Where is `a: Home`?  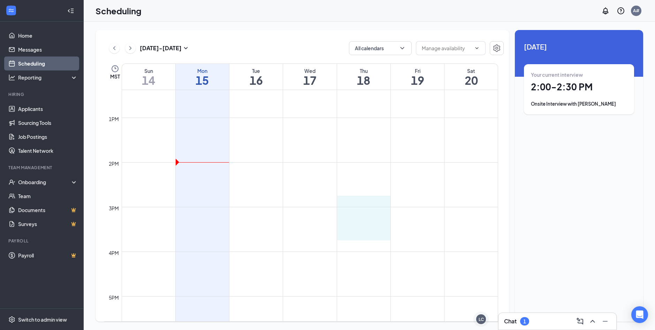 a: Home is located at coordinates (48, 36).